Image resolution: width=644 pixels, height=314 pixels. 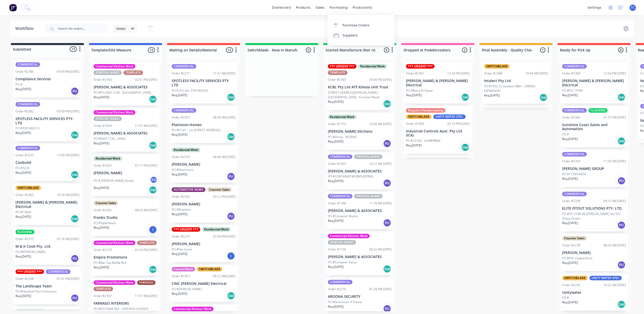 What do you see at coordinates (415, 124) in the screenshot?
I see `div: Order #1890` at bounding box center [415, 124].